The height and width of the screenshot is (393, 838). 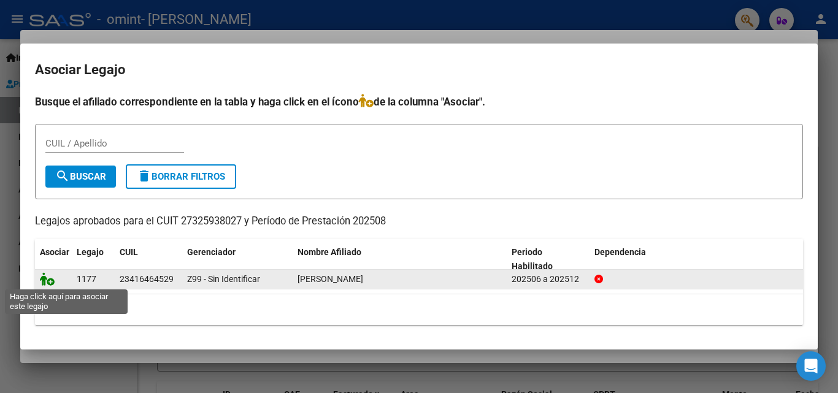 I want to click on button: Borrar Filtros, so click(x=181, y=177).